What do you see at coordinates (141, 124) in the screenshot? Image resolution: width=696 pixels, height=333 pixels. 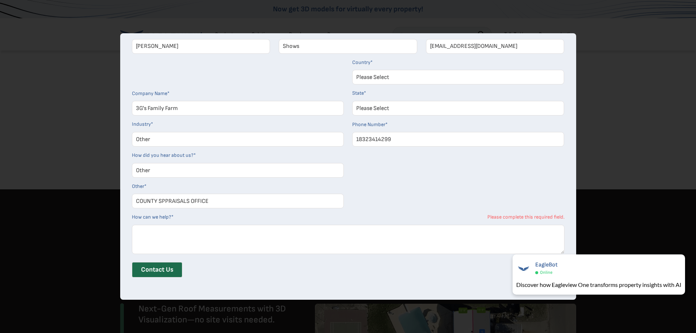 I see `span: Industry` at bounding box center [141, 124].